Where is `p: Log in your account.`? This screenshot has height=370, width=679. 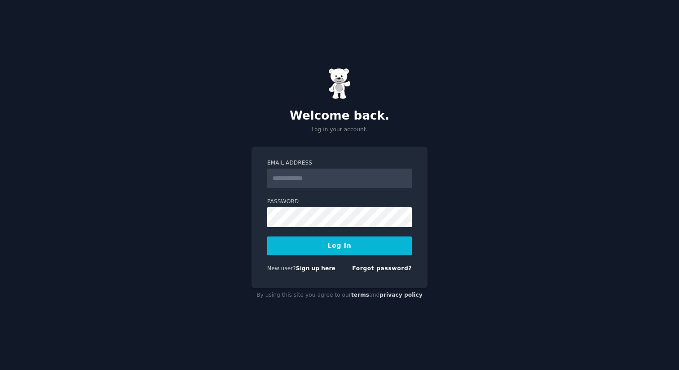 p: Log in your account. is located at coordinates (339, 130).